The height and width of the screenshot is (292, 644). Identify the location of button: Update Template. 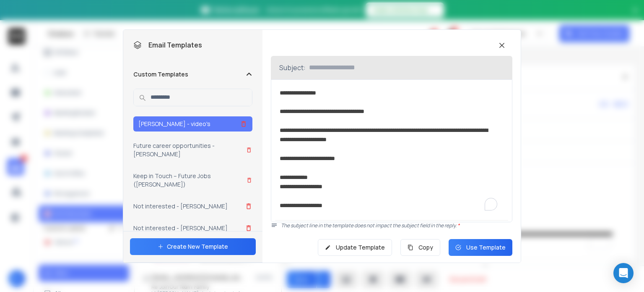
(355, 247).